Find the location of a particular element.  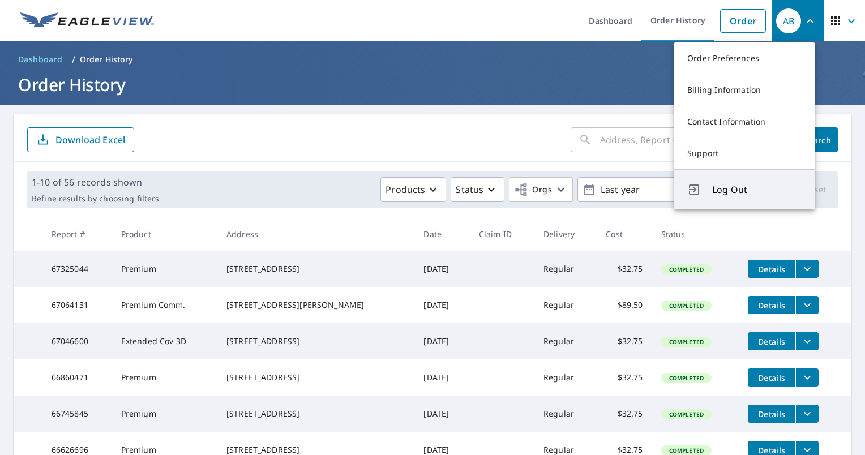

h1: Order History is located at coordinates (433, 84).